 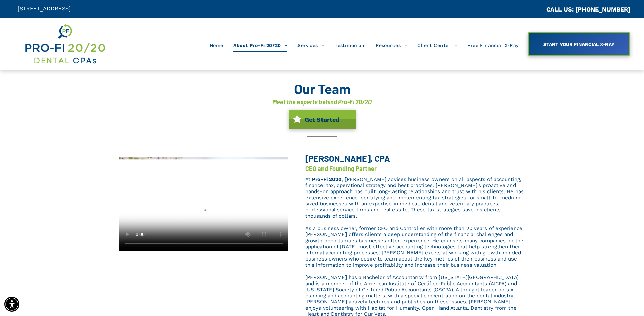 What do you see at coordinates (308, 179) in the screenshot?
I see `span: At` at bounding box center [308, 179].